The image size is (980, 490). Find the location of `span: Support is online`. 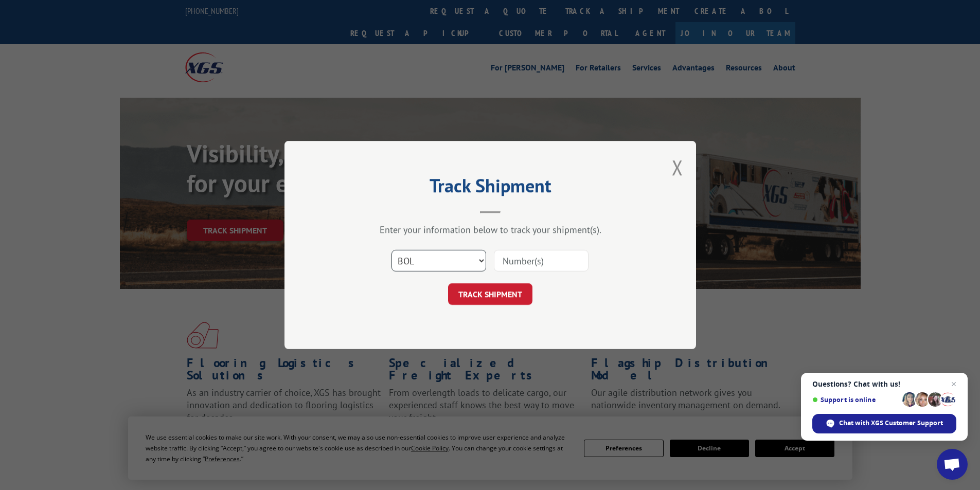

span: Support is online is located at coordinates (856, 400).